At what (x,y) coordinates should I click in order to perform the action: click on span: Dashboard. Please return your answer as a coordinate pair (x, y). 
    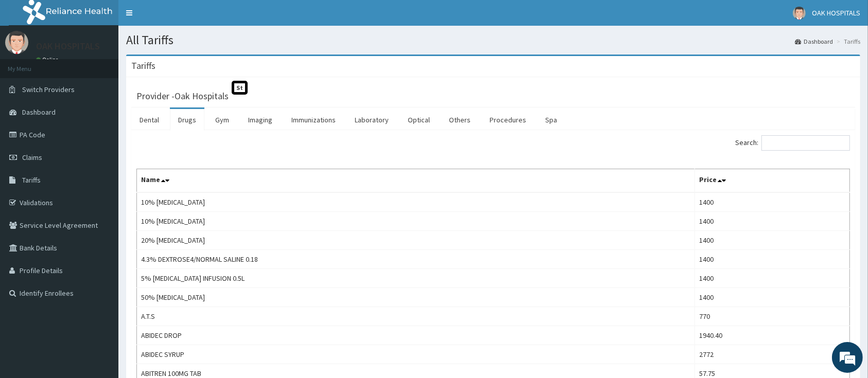
    Looking at the image, I should click on (39, 112).